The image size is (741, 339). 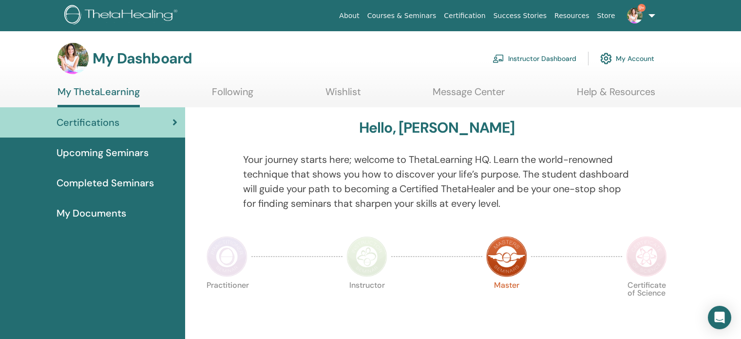 What do you see at coordinates (91, 213) in the screenshot?
I see `span: My Documents` at bounding box center [91, 213].